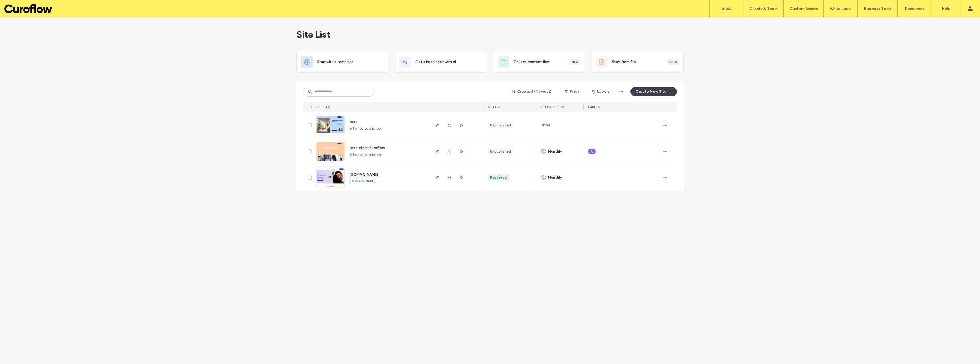 The image size is (980, 364). I want to click on div: New, so click(575, 62).